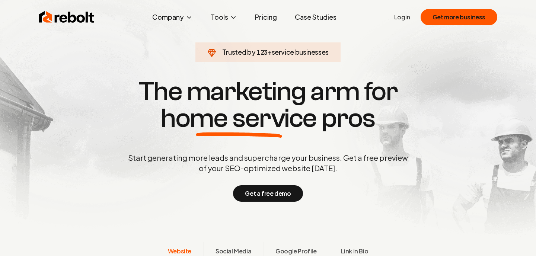 This screenshot has width=536, height=256. I want to click on p: Start generating more leads and supercharge your business. Get a free preview of your SEO-optimiz..., so click(268, 163).